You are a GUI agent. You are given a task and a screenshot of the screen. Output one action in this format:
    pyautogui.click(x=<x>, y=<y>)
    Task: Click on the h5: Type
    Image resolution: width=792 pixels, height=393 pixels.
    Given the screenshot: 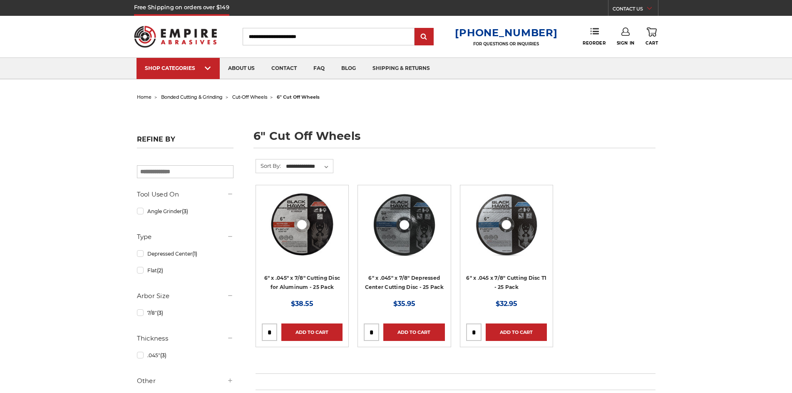 What is the action you would take?
    pyautogui.click(x=185, y=237)
    